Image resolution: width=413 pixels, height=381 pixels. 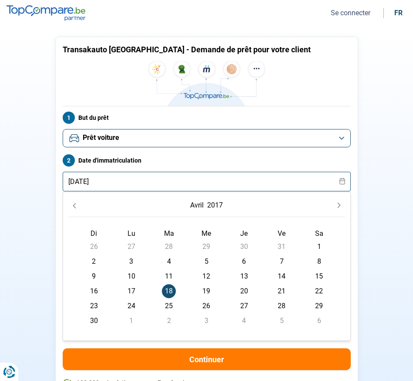 I want to click on div: 195 €, so click(x=207, y=334).